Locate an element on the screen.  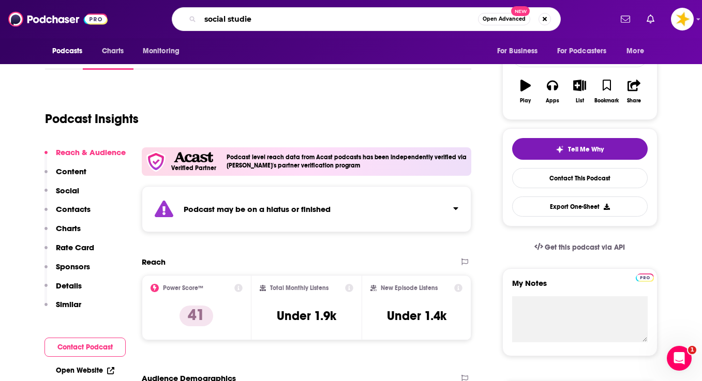
span: Logged in as Spreaker_Prime is located at coordinates (682, 19).